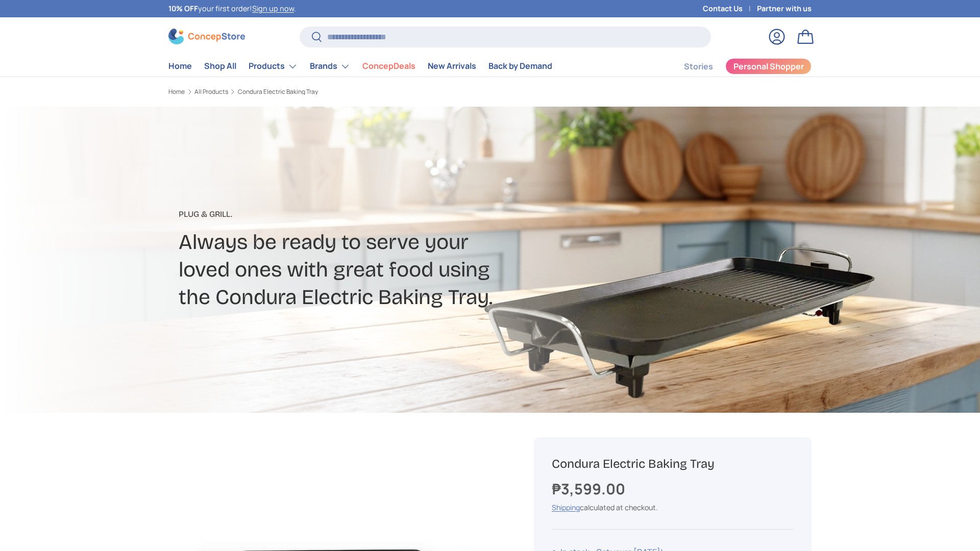 This screenshot has height=551, width=980. I want to click on a: Partner with us, so click(783, 9).